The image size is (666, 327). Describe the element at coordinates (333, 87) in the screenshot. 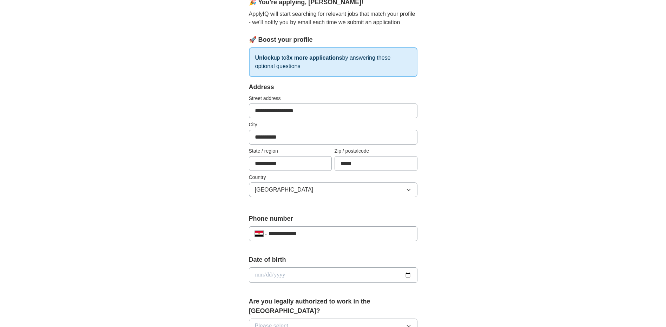

I see `div: Address` at that location.